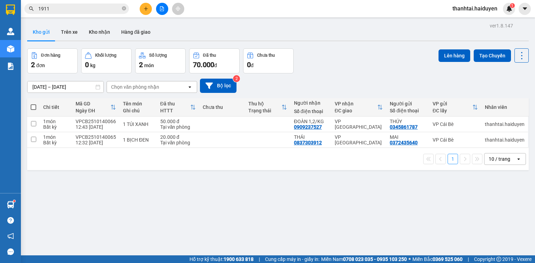 The height and width of the screenshot is (263, 535). Describe the element at coordinates (178, 121) in the screenshot. I see `div: 50.000 đ` at that location.